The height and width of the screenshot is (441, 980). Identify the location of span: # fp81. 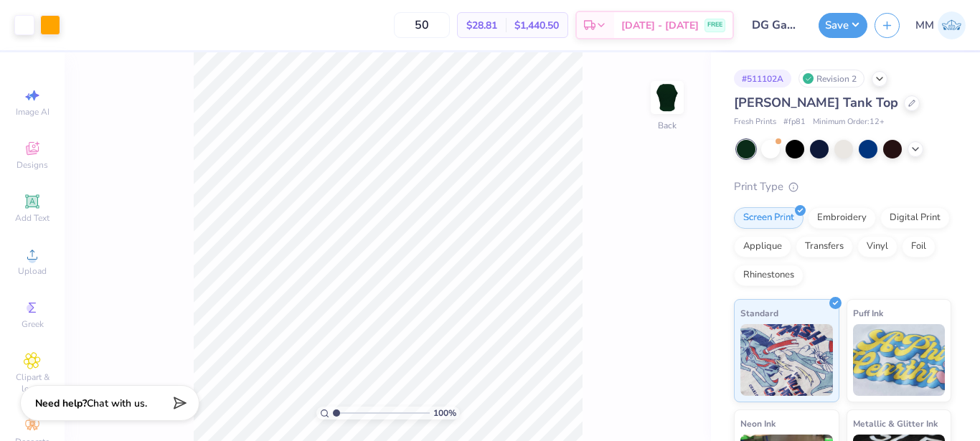
(794, 122).